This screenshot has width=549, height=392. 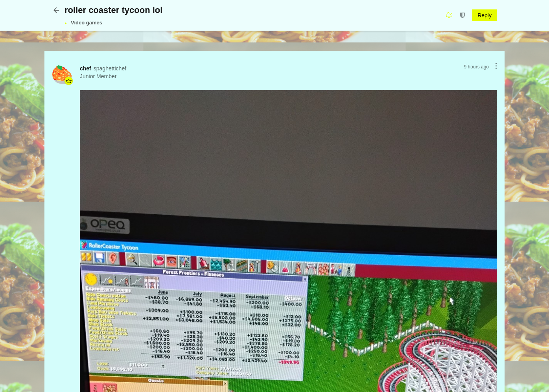 What do you see at coordinates (249, 76) in the screenshot?
I see `em: Junior Member` at bounding box center [249, 76].